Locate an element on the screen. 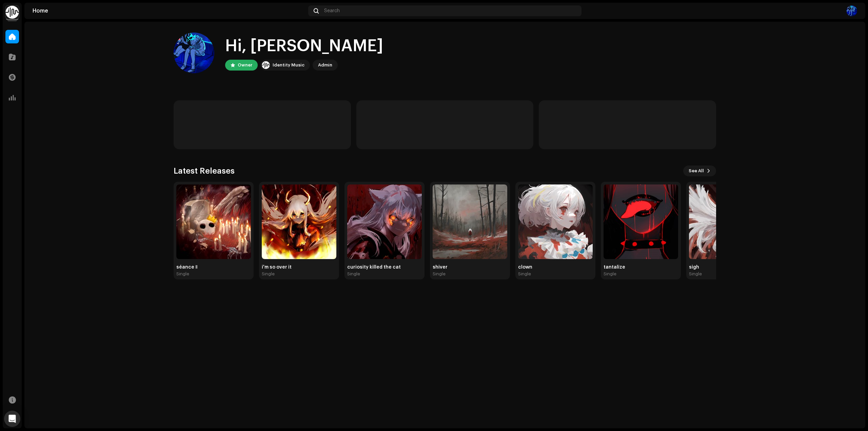 Image resolution: width=868 pixels, height=431 pixels. span: Search is located at coordinates (332, 11).